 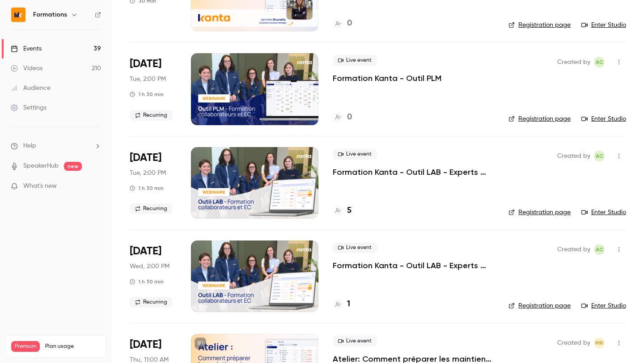 What do you see at coordinates (149, 267) in the screenshot?
I see `span: Wed, 2:00 PM` at bounding box center [149, 267].